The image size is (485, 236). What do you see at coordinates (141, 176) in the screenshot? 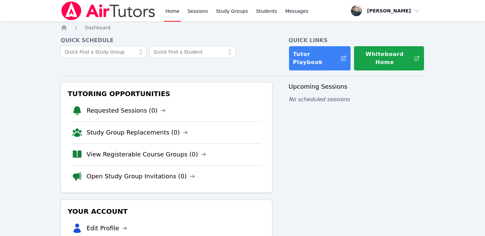
I see `a: Open Study Group Invitations (0)` at bounding box center [141, 176].